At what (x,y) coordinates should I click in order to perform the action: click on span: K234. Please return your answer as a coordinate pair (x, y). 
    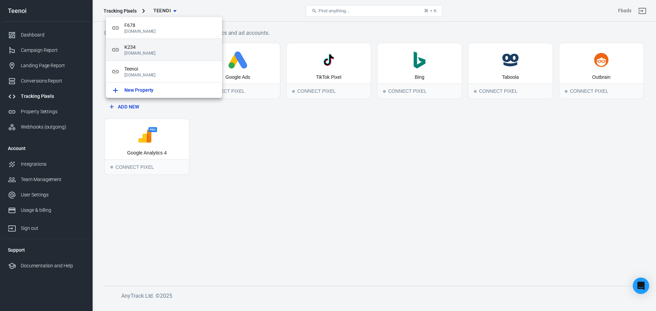
    Looking at the image, I should click on (170, 47).